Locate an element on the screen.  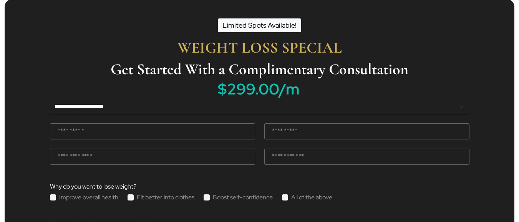
select: Default select example is located at coordinates (260, 107).